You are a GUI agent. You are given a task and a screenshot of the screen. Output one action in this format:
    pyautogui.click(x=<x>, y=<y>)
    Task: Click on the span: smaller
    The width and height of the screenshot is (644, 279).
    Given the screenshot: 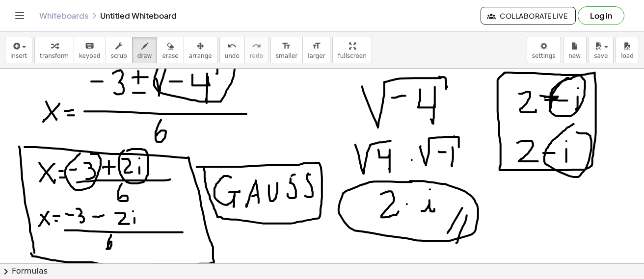 What is the action you would take?
    pyautogui.click(x=287, y=56)
    